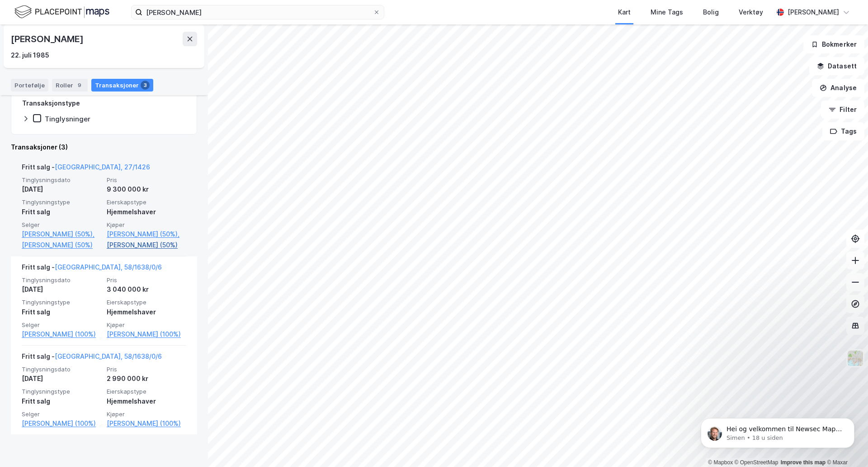 The image size is (868, 467). Describe the element at coordinates (146, 289) in the screenshot. I see `div: 3 040 000 kr` at that location.